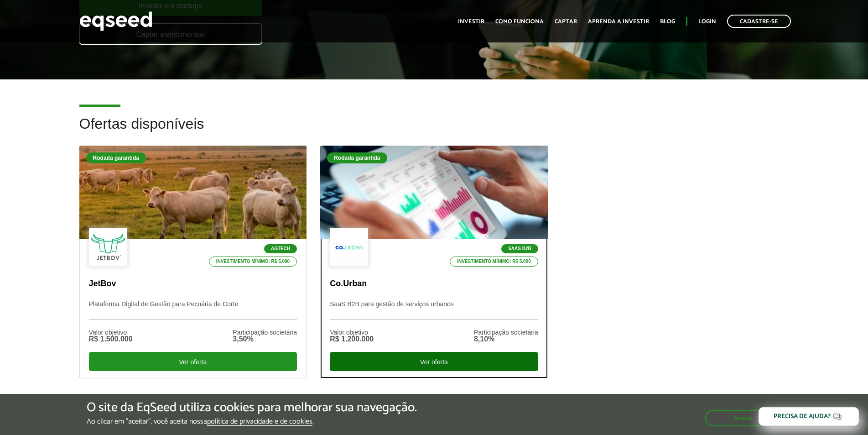  I want to click on a: Investir, so click(471, 21).